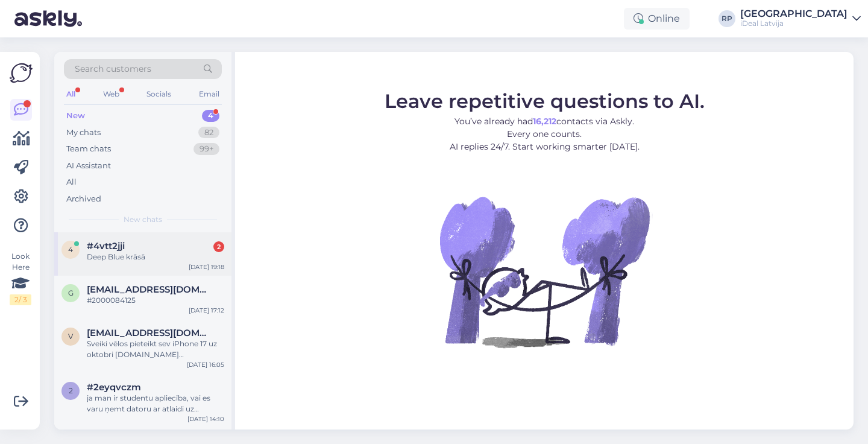  Describe the element at coordinates (793, 24) in the screenshot. I see `div: iDeal Latvija` at that location.